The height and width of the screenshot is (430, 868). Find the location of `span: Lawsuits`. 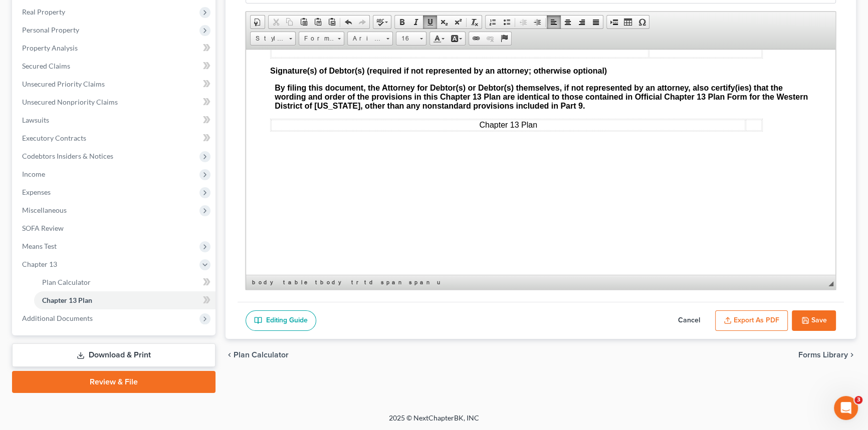

span: Lawsuits is located at coordinates (35, 120).